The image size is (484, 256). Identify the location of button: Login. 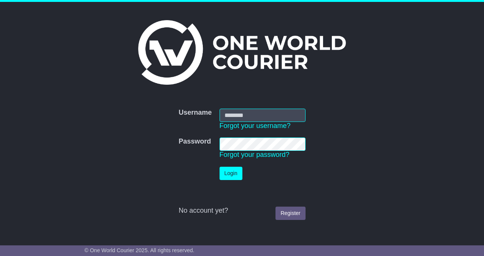
(231, 173).